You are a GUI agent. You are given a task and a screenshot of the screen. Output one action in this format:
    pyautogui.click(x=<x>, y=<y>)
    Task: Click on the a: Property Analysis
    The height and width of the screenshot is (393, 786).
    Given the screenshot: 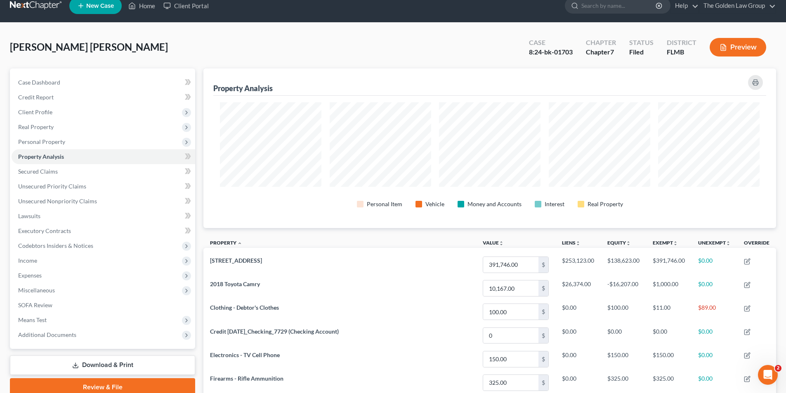 What is the action you would take?
    pyautogui.click(x=103, y=157)
    